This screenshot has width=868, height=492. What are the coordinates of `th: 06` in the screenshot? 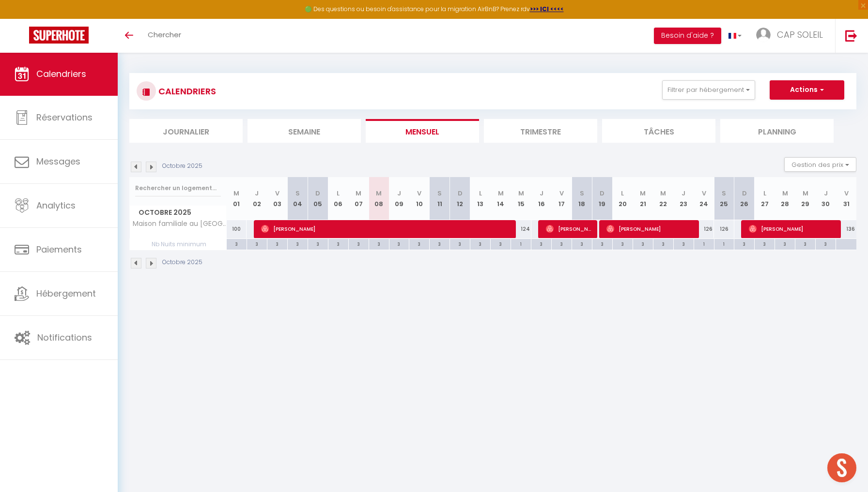 It's located at (338, 198).